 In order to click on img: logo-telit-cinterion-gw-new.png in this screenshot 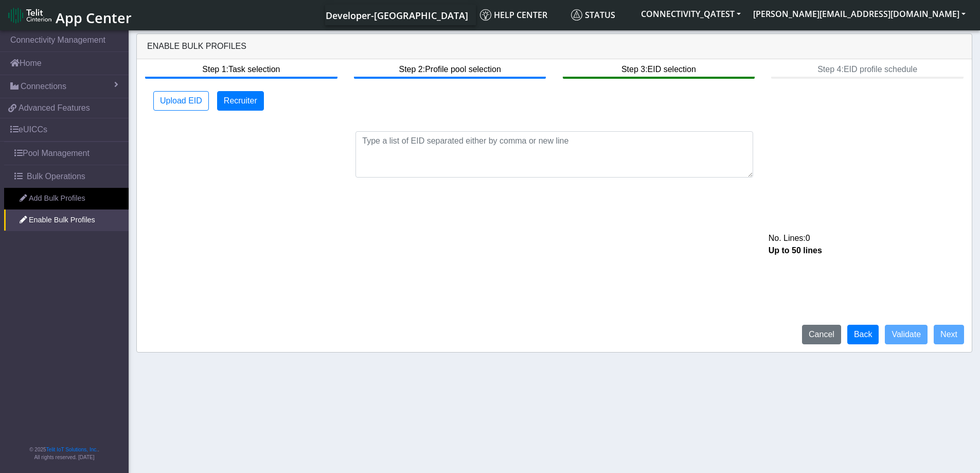, I will do `click(30, 15)`.